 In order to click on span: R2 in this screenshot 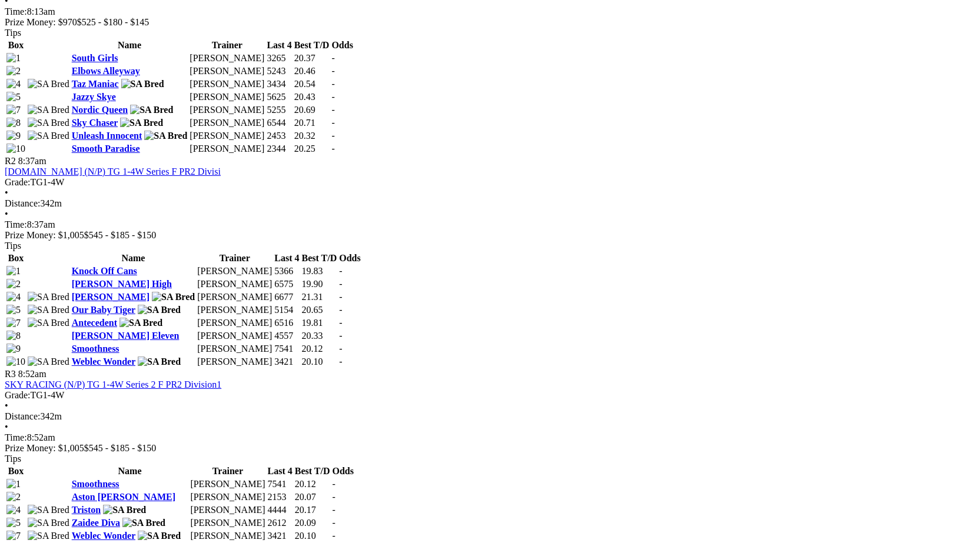, I will do `click(10, 160)`.